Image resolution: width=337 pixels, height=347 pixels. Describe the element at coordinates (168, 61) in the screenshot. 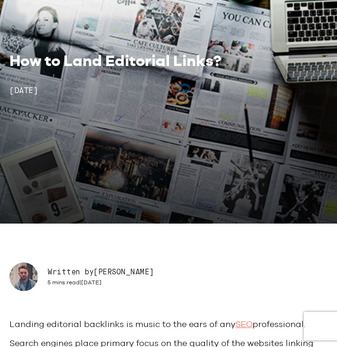

I see `h1: How to Land Editorial Links?` at that location.